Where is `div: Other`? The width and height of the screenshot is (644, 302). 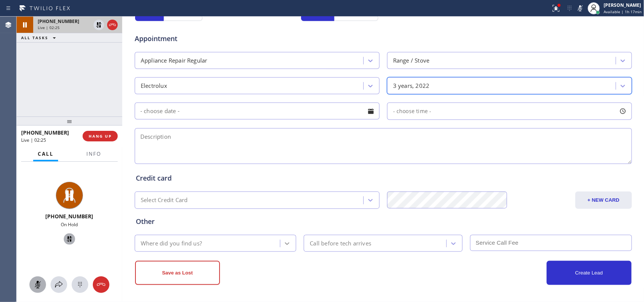 div: Other is located at coordinates (383, 221).